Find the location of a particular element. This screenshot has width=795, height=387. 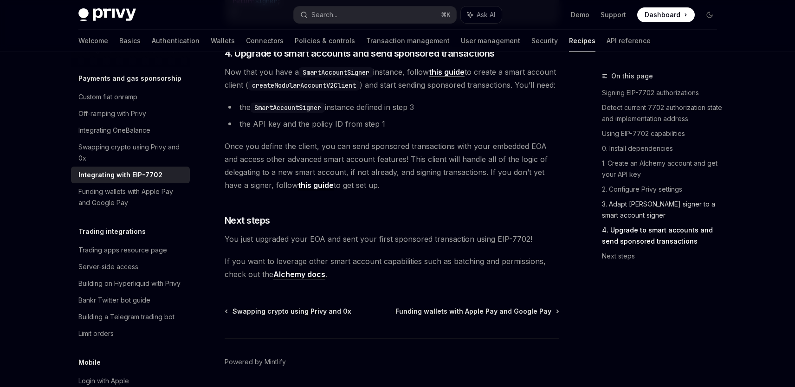

a: Connectors is located at coordinates (265, 41).